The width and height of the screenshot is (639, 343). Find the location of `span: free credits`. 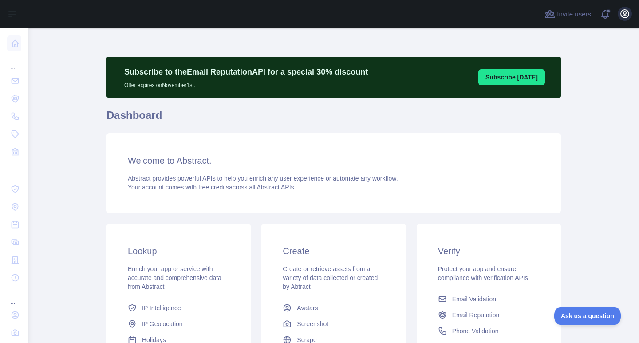

span: free credits is located at coordinates (213, 187).